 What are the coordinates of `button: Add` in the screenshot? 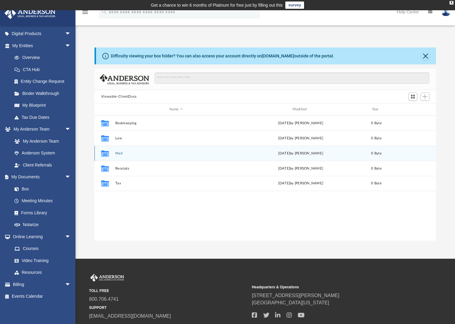 It's located at (425, 97).